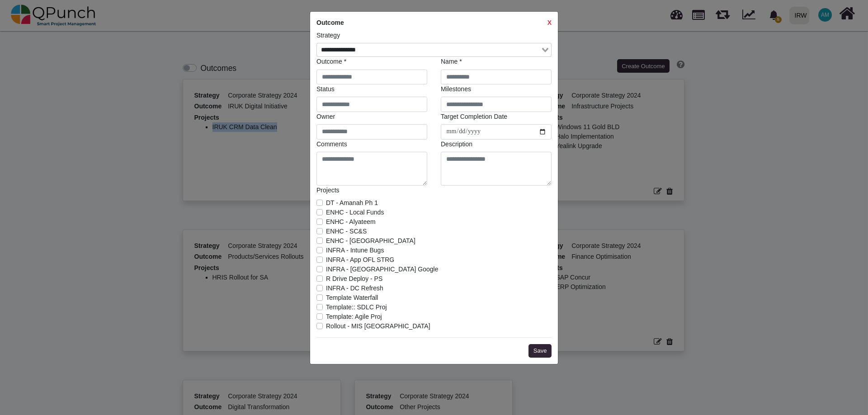 The image size is (868, 415). What do you see at coordinates (352, 298) in the screenshot?
I see `span: Template Waterfall` at bounding box center [352, 298].